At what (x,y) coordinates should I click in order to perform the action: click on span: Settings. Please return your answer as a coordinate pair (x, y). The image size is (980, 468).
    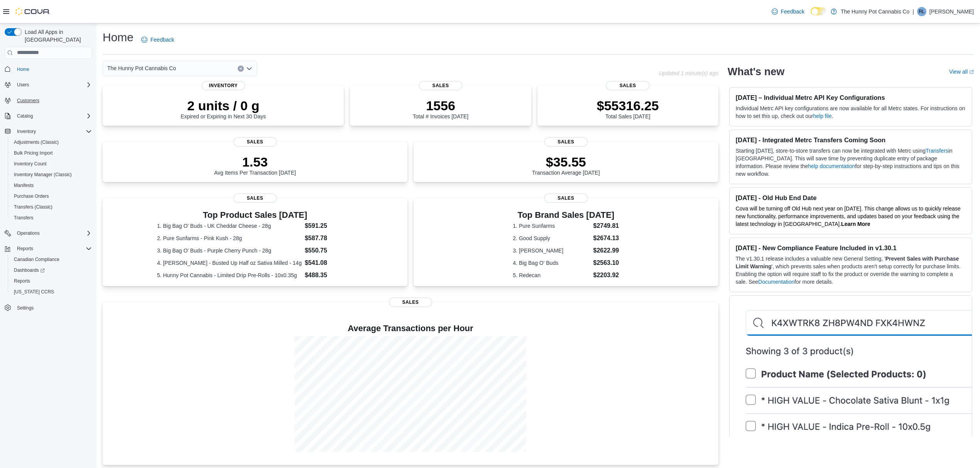
    Looking at the image, I should click on (25, 308).